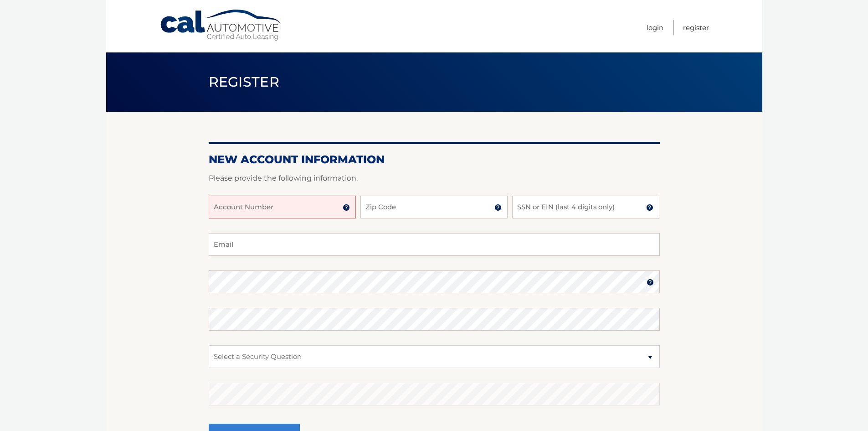 The image size is (868, 431). What do you see at coordinates (434, 178) in the screenshot?
I see `p: Please provide the following information.` at bounding box center [434, 178].